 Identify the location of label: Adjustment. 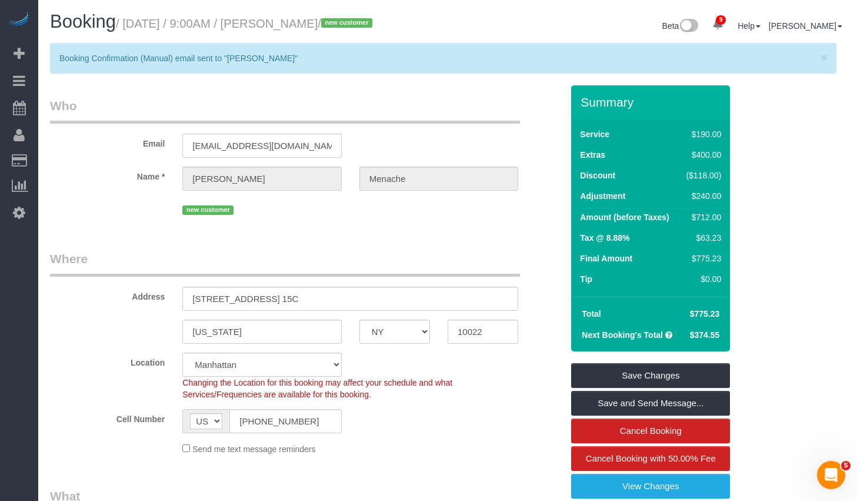
(603, 196).